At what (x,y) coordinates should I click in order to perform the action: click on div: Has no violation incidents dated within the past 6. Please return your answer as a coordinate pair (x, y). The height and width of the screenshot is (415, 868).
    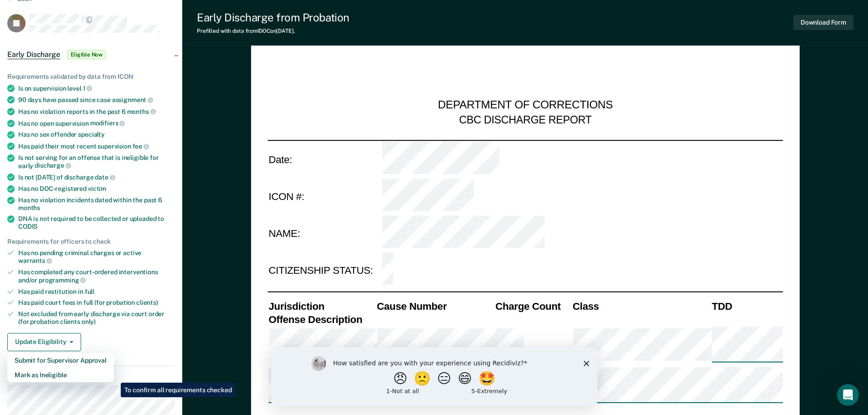
    Looking at the image, I should click on (96, 204).